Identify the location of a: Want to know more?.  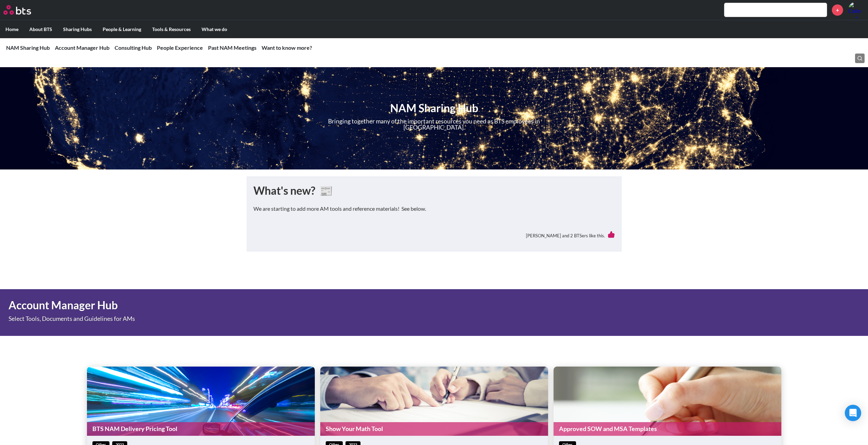
(287, 47).